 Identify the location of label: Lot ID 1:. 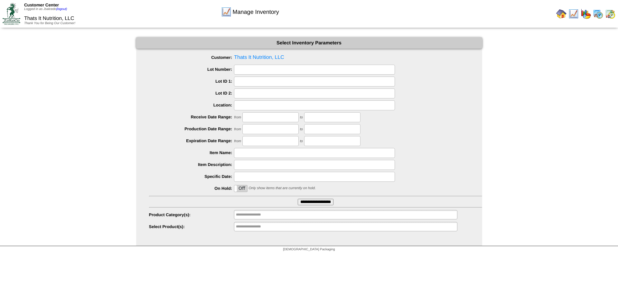
(192, 81).